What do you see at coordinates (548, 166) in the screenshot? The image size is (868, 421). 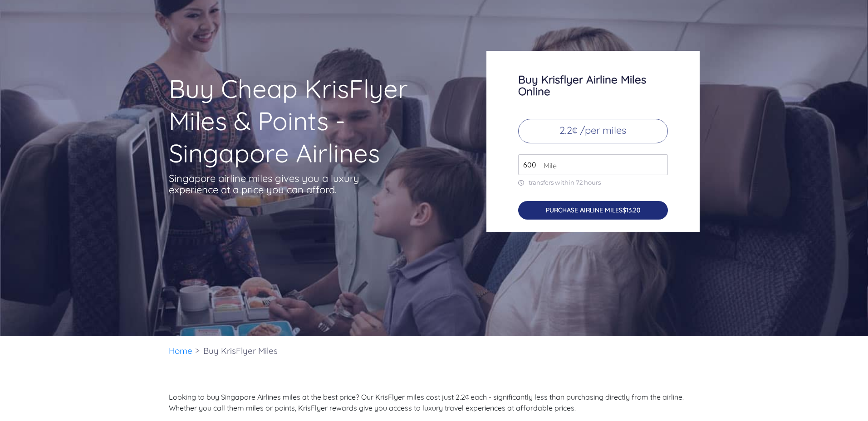 I see `span: Mile` at bounding box center [548, 166].